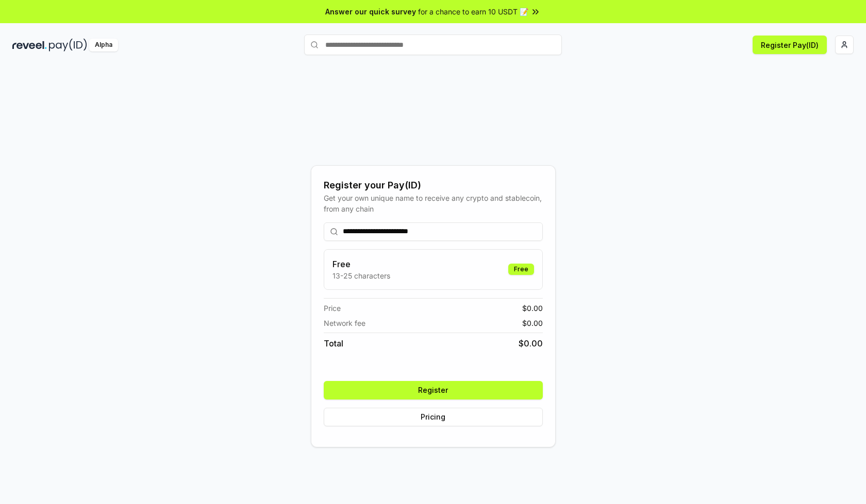  I want to click on div: Register your Pay(ID), so click(433, 185).